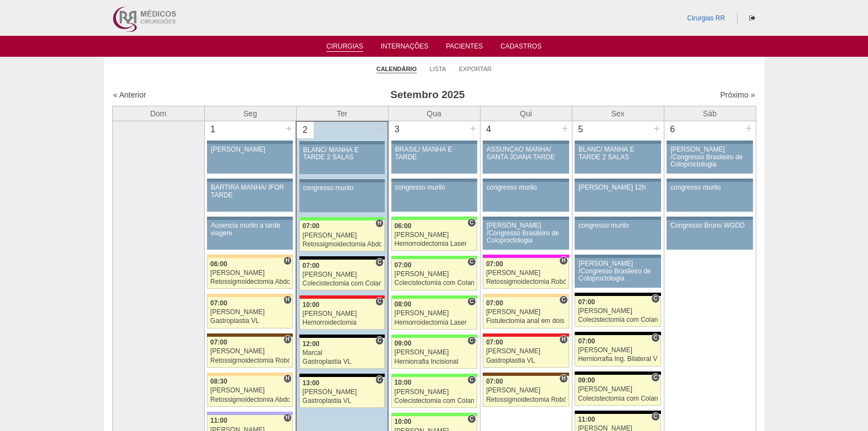 Image resolution: width=868 pixels, height=431 pixels. Describe the element at coordinates (435, 361) in the screenshot. I see `div: Herniorrafia Incisional` at that location.